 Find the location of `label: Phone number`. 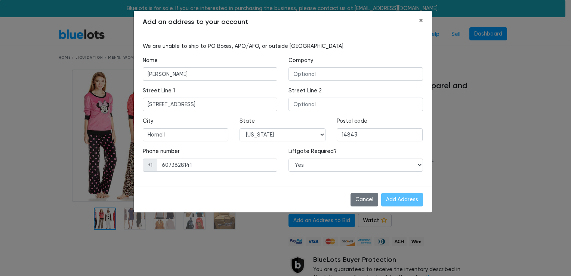

label: Phone number is located at coordinates (161, 151).